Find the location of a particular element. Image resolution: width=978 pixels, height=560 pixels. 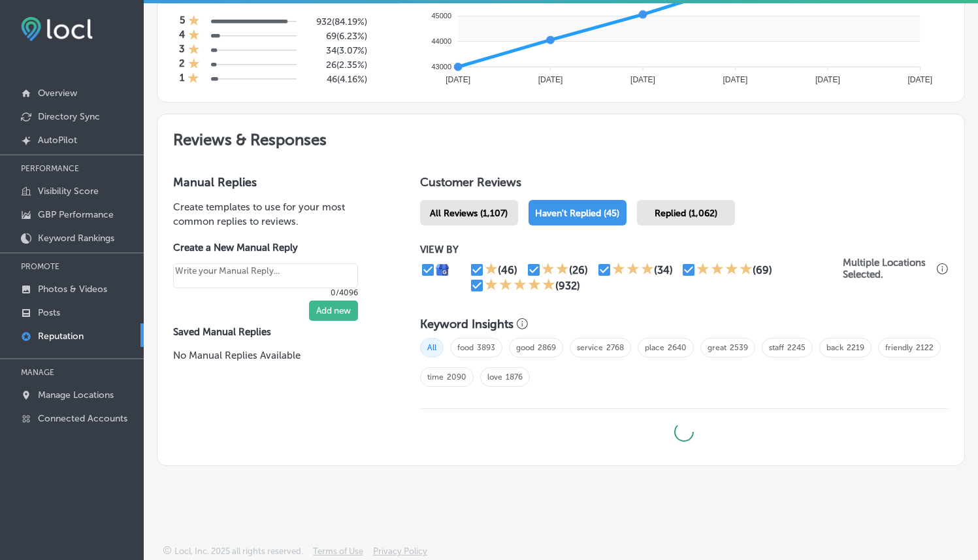

a: 2640 is located at coordinates (676, 347).